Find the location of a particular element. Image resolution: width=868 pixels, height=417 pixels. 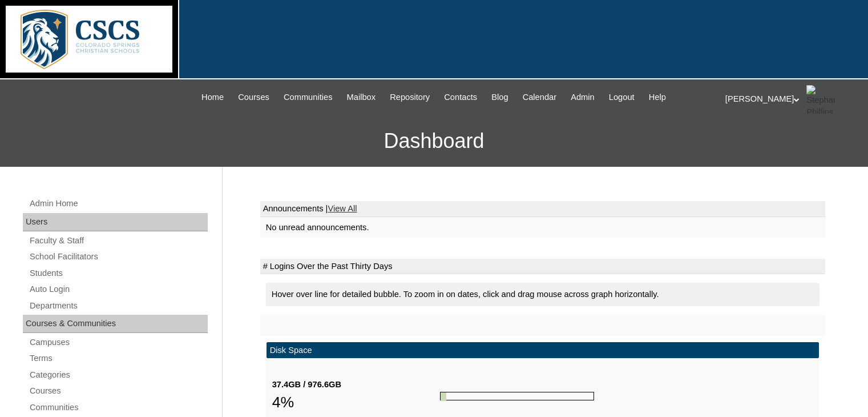

span: Blog is located at coordinates (499, 97).